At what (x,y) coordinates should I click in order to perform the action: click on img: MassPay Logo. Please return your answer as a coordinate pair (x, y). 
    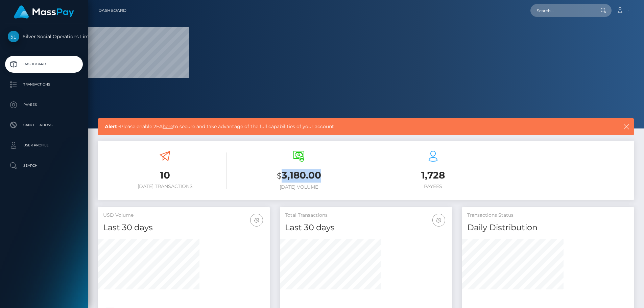
    Looking at the image, I should click on (44, 12).